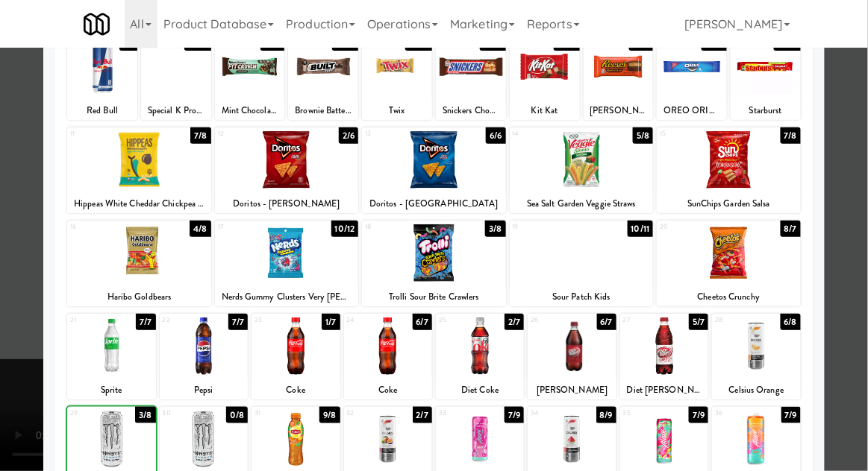 This screenshot has height=471, width=868. I want to click on div: Diet Coke, so click(480, 390).